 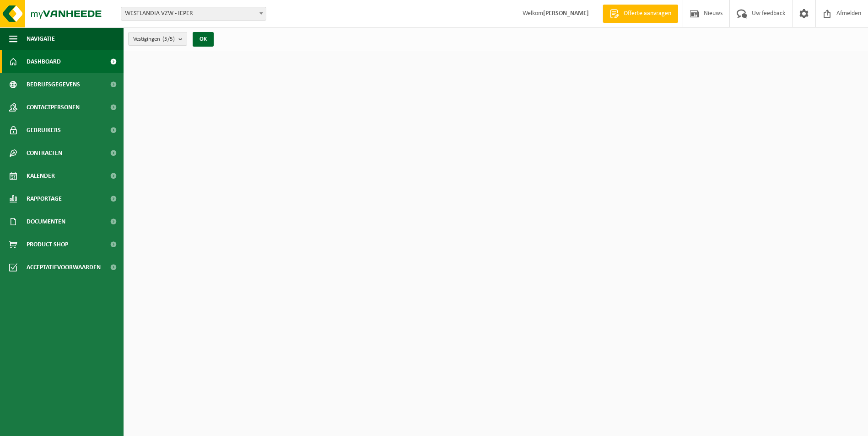 I want to click on button: Vestigingen(5/5), so click(x=158, y=39).